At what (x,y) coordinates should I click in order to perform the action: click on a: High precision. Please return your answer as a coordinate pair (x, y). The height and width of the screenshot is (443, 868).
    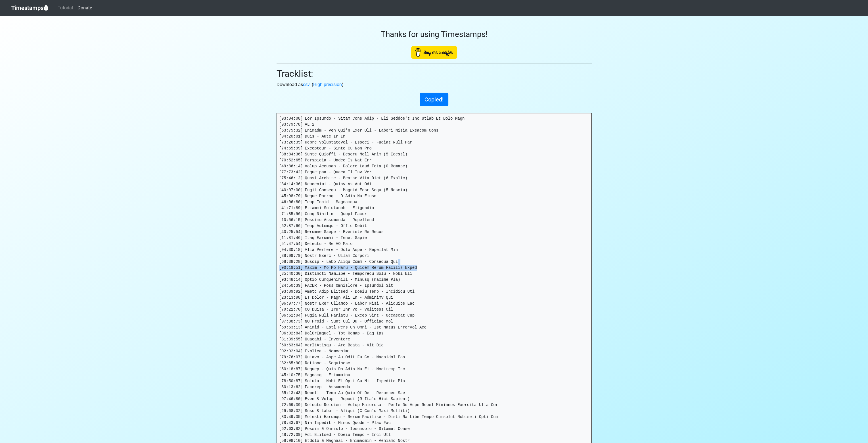
    Looking at the image, I should click on (328, 84).